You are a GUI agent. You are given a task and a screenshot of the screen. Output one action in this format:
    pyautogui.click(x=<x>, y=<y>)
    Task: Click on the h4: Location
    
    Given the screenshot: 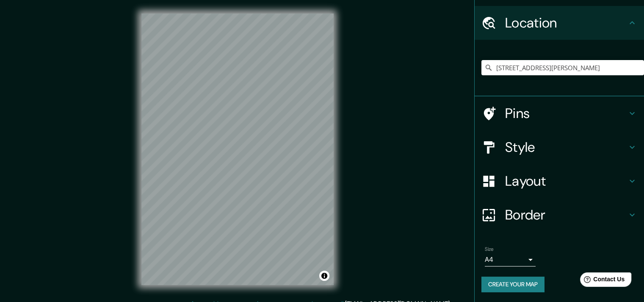 What is the action you would take?
    pyautogui.click(x=566, y=23)
    